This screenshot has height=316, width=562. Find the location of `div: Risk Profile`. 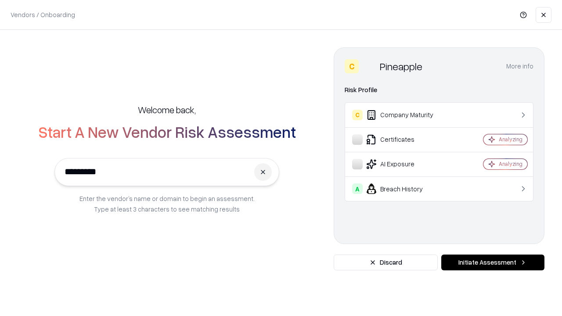

div: Risk Profile is located at coordinates (439, 90).